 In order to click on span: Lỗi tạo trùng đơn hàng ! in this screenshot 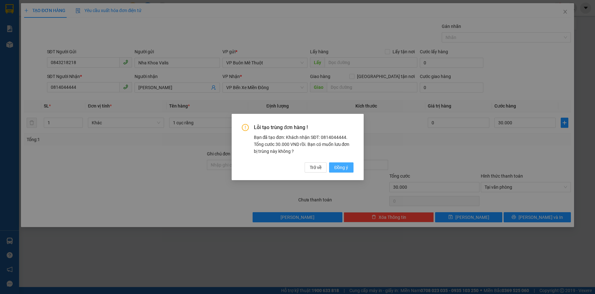, I will do `click(304, 128)`.